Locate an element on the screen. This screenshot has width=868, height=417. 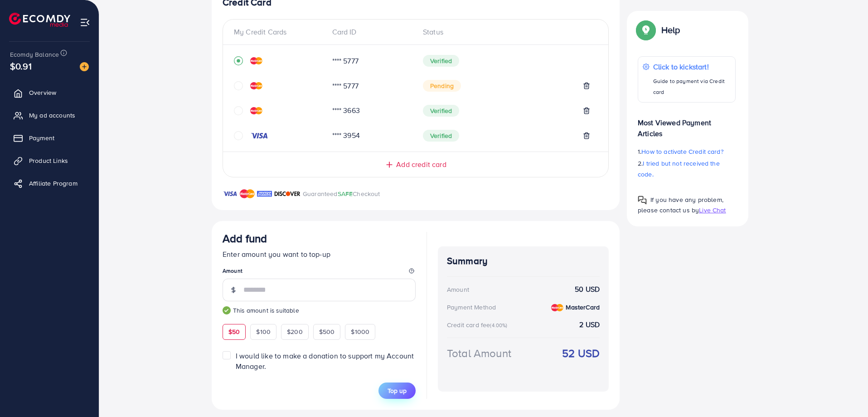
div: Amount is located at coordinates (458, 290).